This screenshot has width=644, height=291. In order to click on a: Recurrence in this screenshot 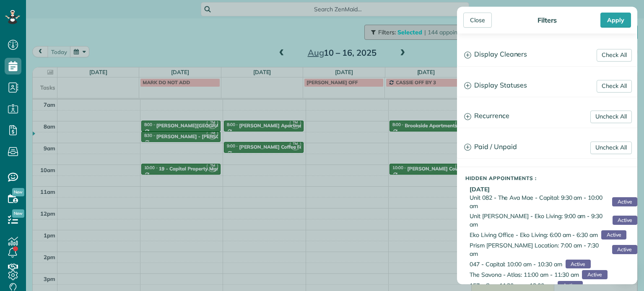, I will do `click(547, 116)`.